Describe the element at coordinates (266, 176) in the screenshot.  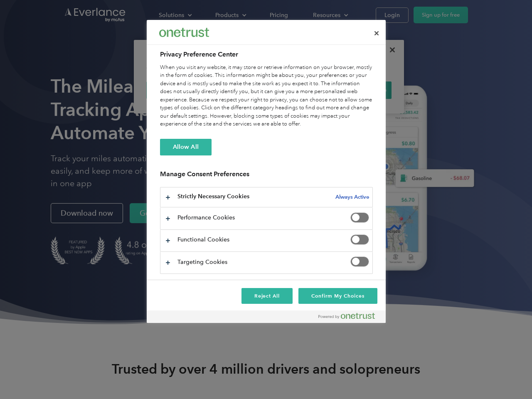
I see `h3: Manage Consent Preferences` at that location.